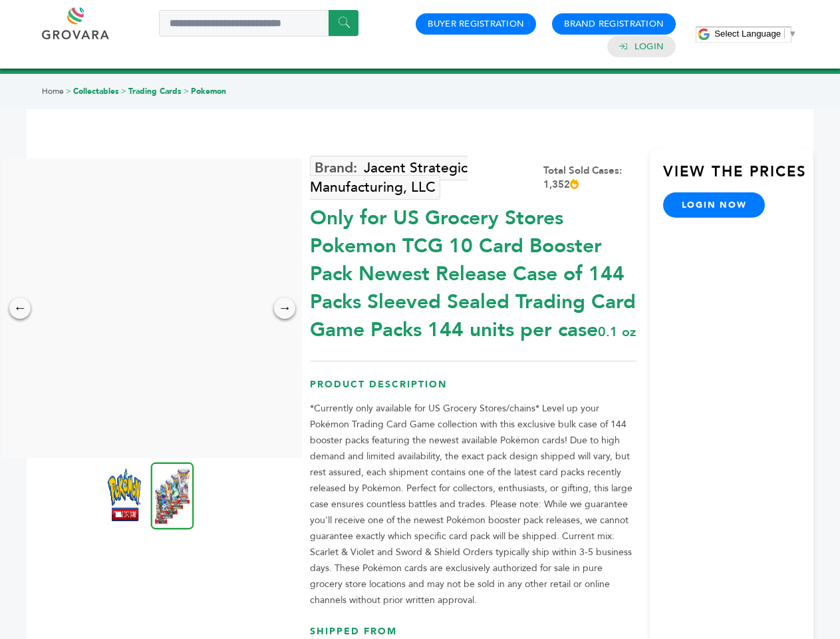 The height and width of the screenshot is (639, 840). I want to click on a: login now, so click(715, 205).